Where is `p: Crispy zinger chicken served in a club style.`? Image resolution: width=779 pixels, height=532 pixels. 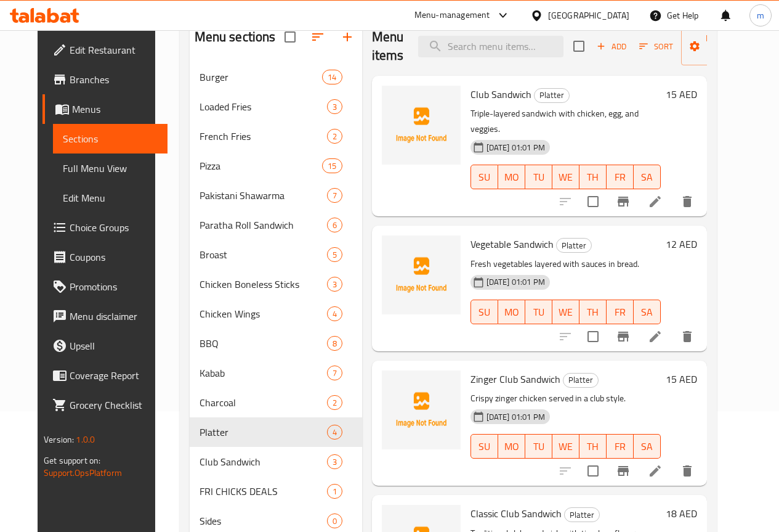
p: Crispy zinger chicken served in a club style. is located at coordinates (565, 398).